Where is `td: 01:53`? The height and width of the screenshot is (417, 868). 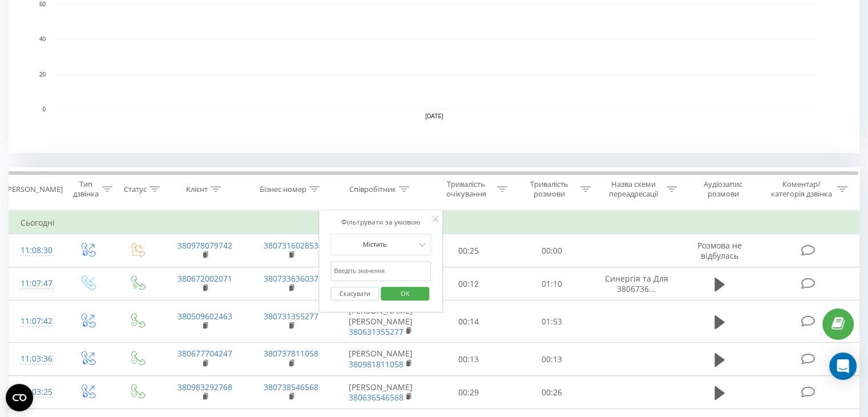 td: 01:53 is located at coordinates (551, 322).